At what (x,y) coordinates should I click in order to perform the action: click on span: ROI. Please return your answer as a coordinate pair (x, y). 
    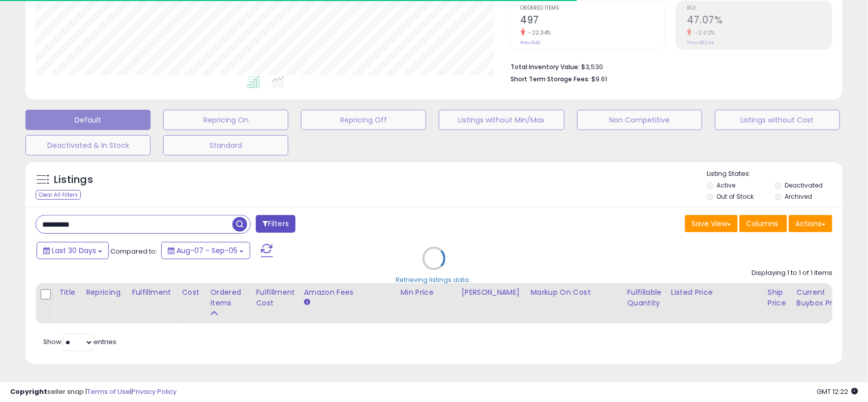
    Looking at the image, I should click on (759, 8).